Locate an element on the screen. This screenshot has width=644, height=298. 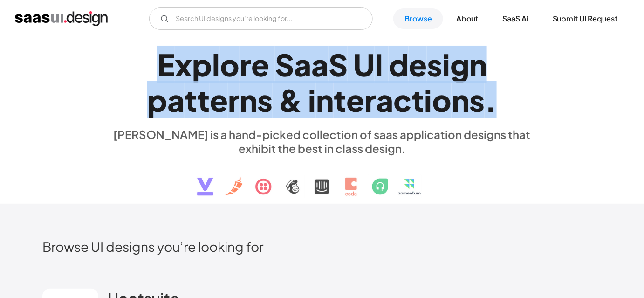
input: Search UI designs you're looking for... is located at coordinates (261, 19).